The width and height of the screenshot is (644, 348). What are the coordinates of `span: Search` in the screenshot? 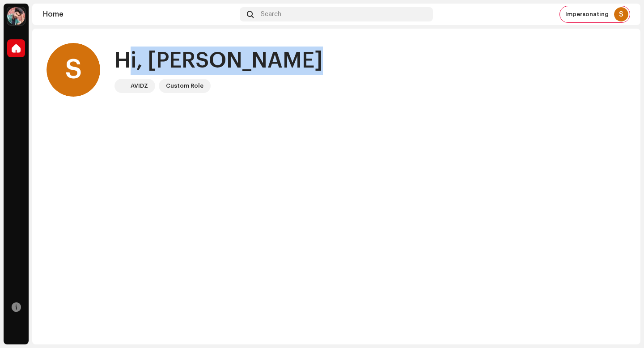 It's located at (271, 14).